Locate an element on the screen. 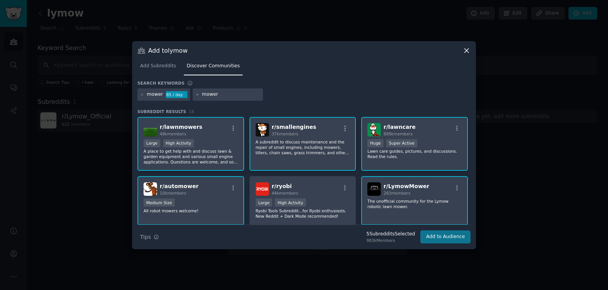 The image size is (608, 290). span: Add Subreddits is located at coordinates (158, 66).